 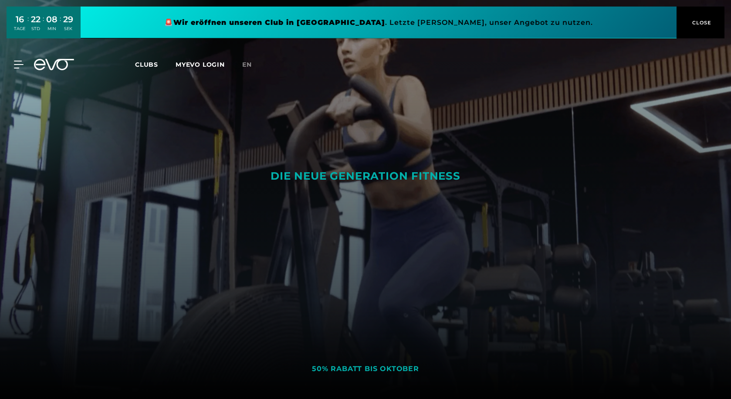 What do you see at coordinates (52, 29) in the screenshot?
I see `div: MIN` at bounding box center [52, 29].